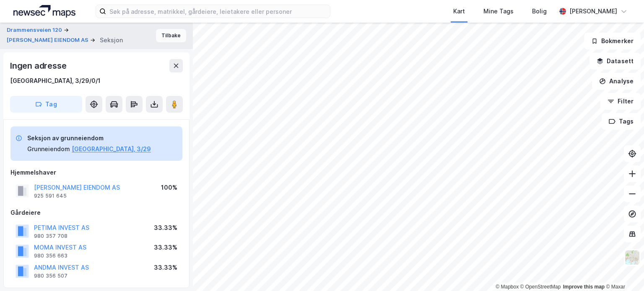  Describe the element at coordinates (615, 61) in the screenshot. I see `button: Datasett` at that location.